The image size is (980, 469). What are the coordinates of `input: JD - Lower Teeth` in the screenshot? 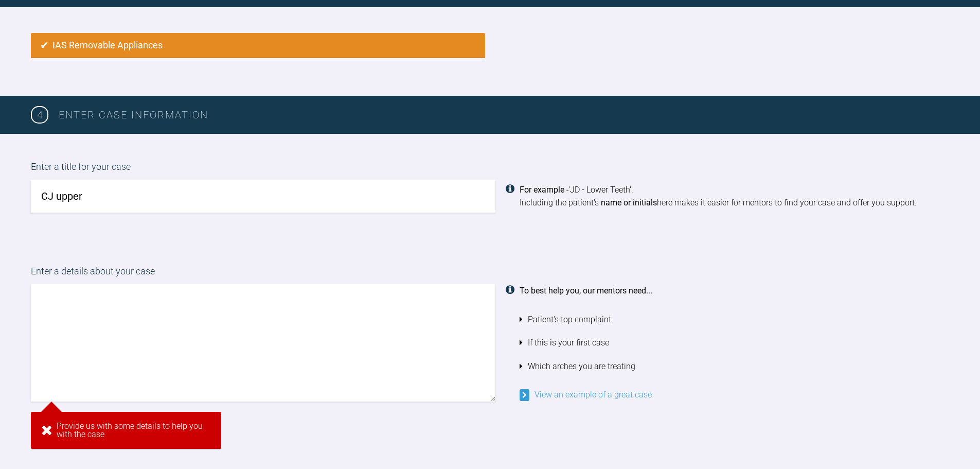 It's located at (263, 196).